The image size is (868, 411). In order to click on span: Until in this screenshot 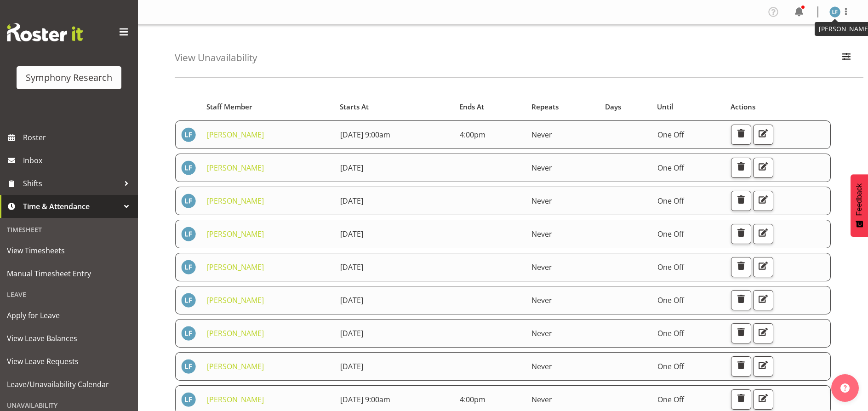, I will do `click(665, 106)`.